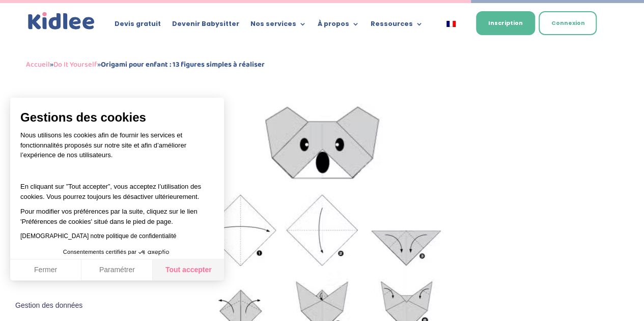 The height and width of the screenshot is (321, 644). What do you see at coordinates (117, 253) in the screenshot?
I see `button: Consentements certifiés par` at bounding box center [117, 253].